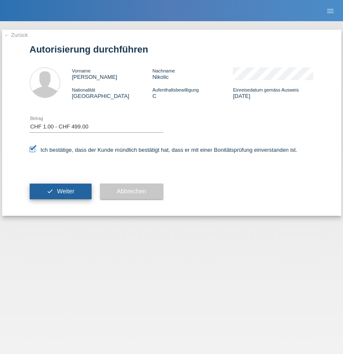 Image resolution: width=343 pixels, height=354 pixels. What do you see at coordinates (192, 74) in the screenshot?
I see `div: Nikolic` at bounding box center [192, 74].